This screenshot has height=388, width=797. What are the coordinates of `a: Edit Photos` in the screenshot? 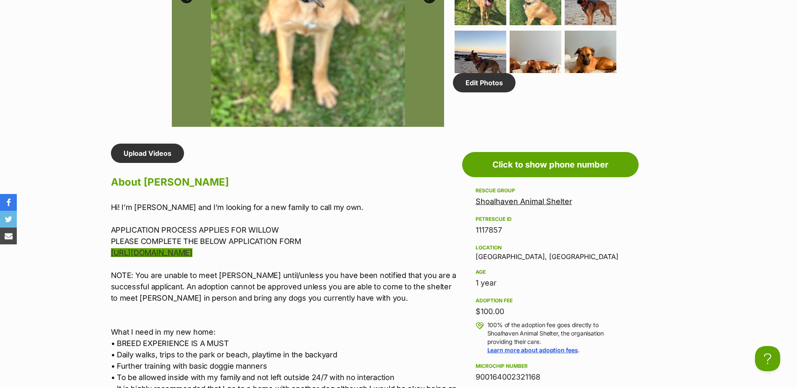 It's located at (484, 83).